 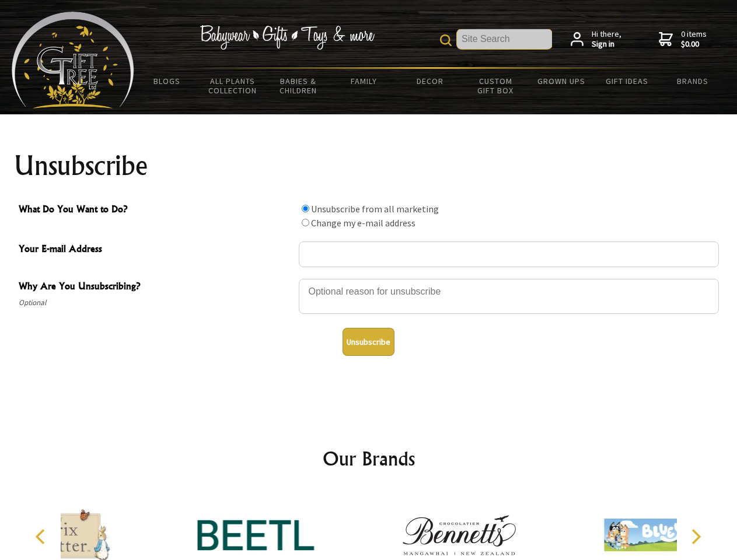 I want to click on input: Site Search, so click(x=504, y=39).